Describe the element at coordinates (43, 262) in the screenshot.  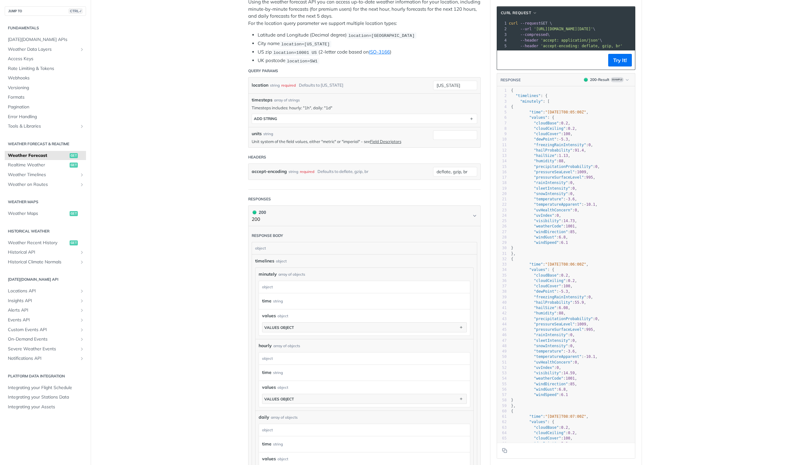
I see `span: Historical Climate Normals` at that location.